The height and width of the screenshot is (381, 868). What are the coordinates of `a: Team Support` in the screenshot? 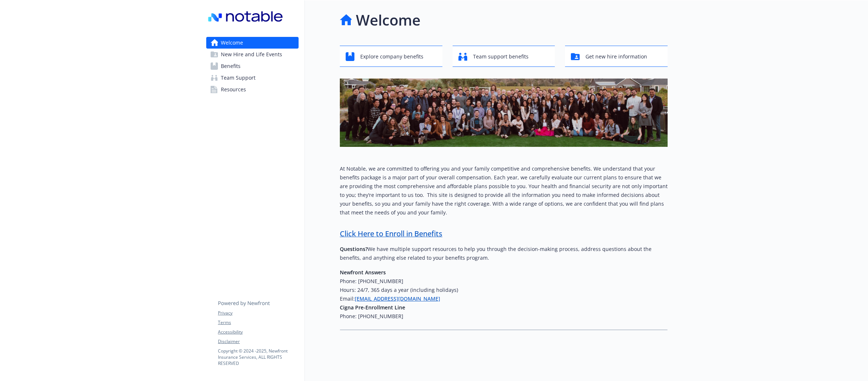 It's located at (252, 78).